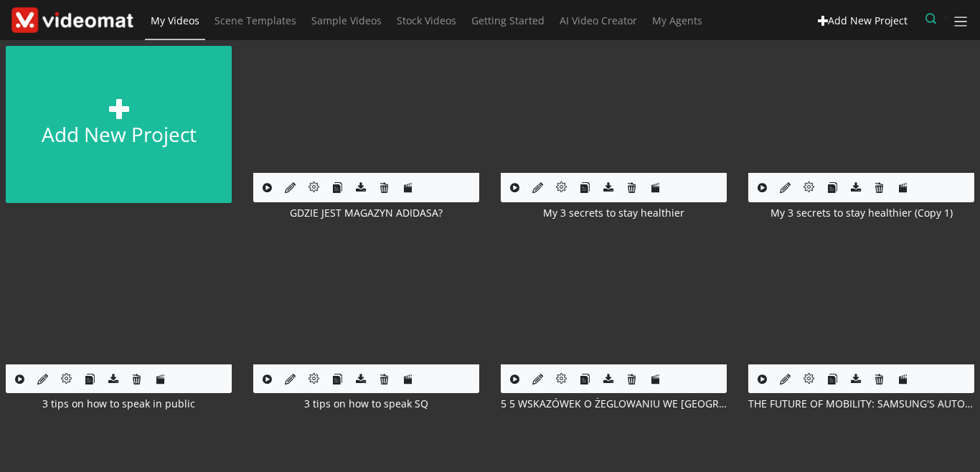  Describe the element at coordinates (346, 20) in the screenshot. I see `span: Sample Videos` at that location.